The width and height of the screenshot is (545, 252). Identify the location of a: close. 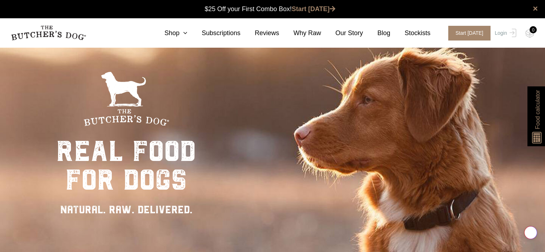
(535, 9).